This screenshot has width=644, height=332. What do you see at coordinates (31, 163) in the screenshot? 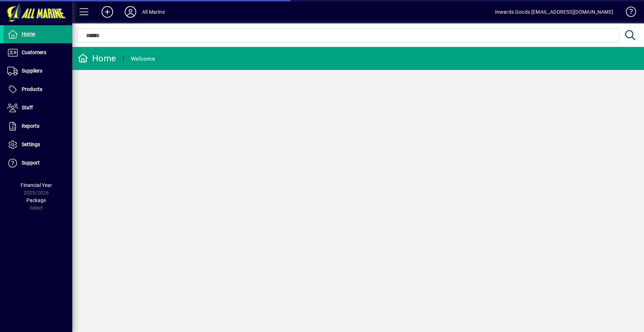
I see `span: Support` at bounding box center [31, 163].